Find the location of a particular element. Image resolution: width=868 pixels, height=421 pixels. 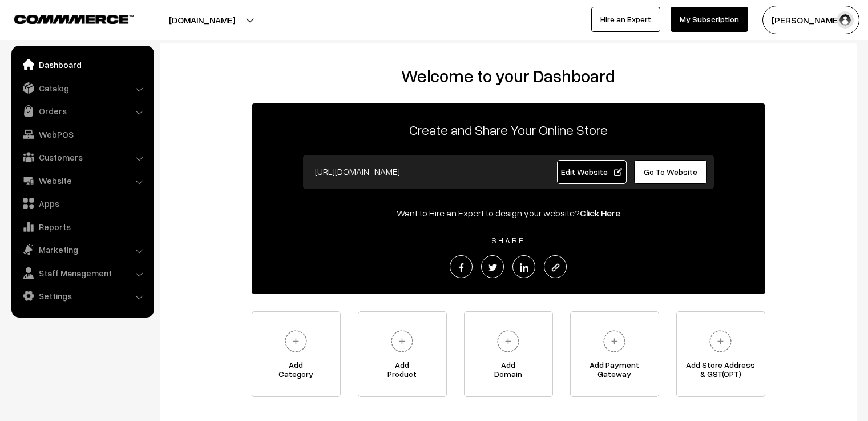

a: Edit Website is located at coordinates (592, 172).